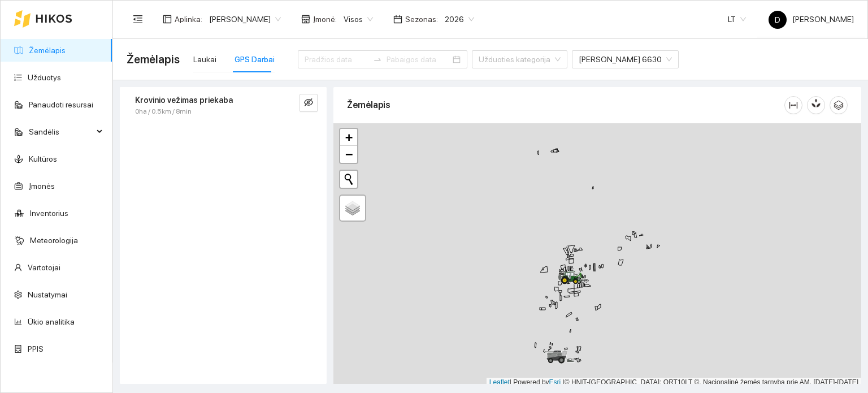 This screenshot has width=868, height=393. What do you see at coordinates (306, 19) in the screenshot?
I see `span: shop` at bounding box center [306, 19].